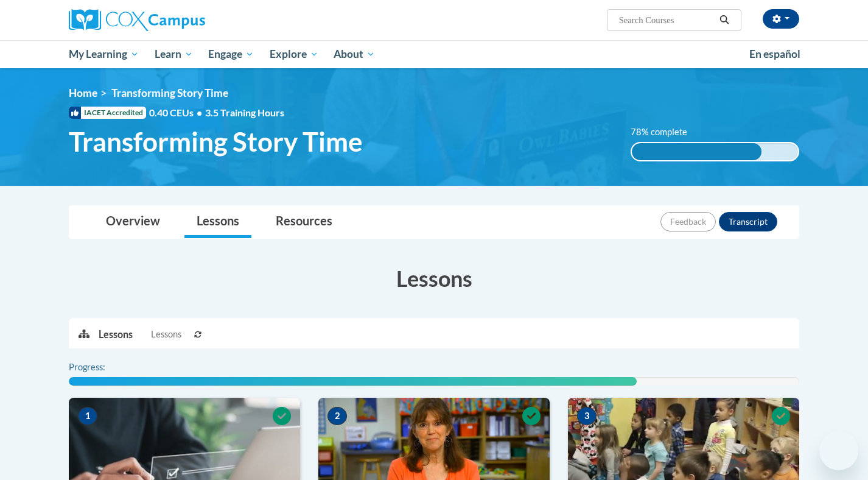  I want to click on a: Resources, so click(303, 221).